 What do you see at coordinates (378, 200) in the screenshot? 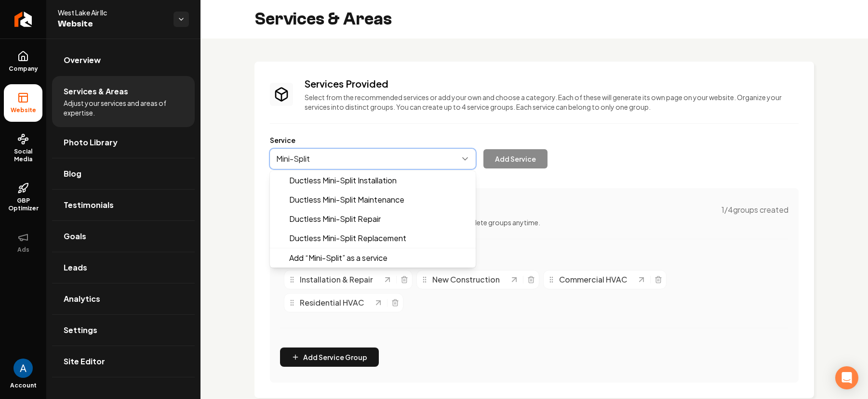
I see `span: Ductless Mini-Split Maintenance` at bounding box center [378, 200].